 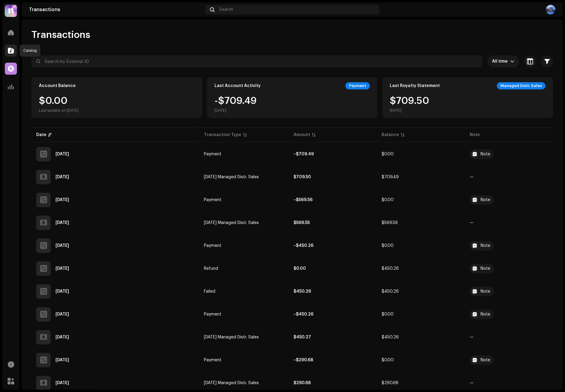 I want to click on span: $569.55, so click(x=302, y=223).